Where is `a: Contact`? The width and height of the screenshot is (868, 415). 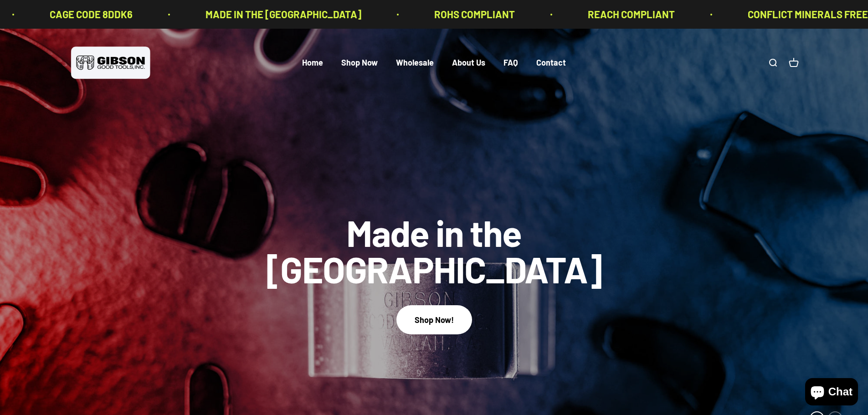
a: Contact is located at coordinates (551, 63).